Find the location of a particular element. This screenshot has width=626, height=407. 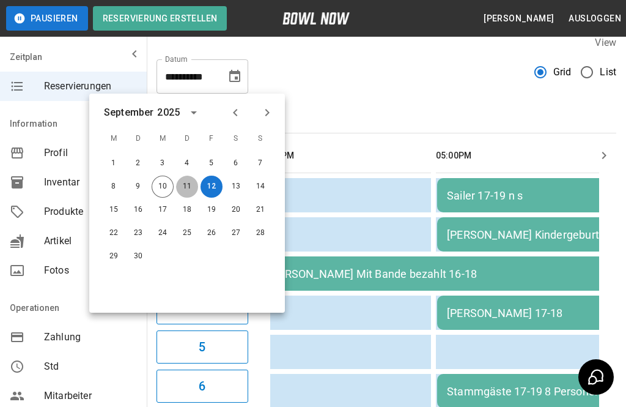

button: 6. Sep. 2025 is located at coordinates (236, 163).